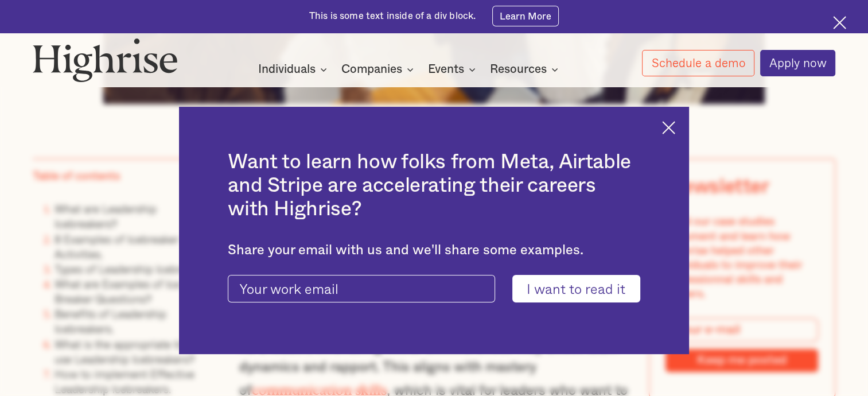 The width and height of the screenshot is (868, 396). Describe the element at coordinates (434, 185) in the screenshot. I see `h2: Want to learn how folks from Meta, Airtable and Stripe are accelerating their careers with Highrise?` at that location.